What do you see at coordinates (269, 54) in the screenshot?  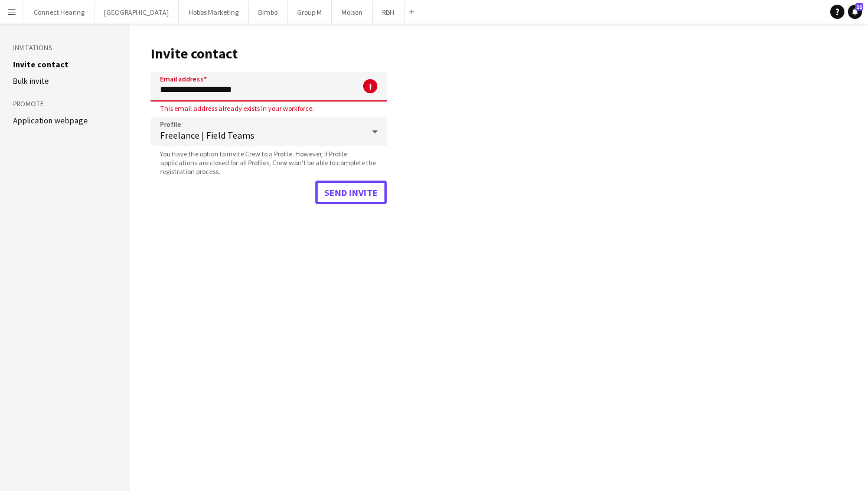 I see `h1: Invite contact` at bounding box center [269, 54].